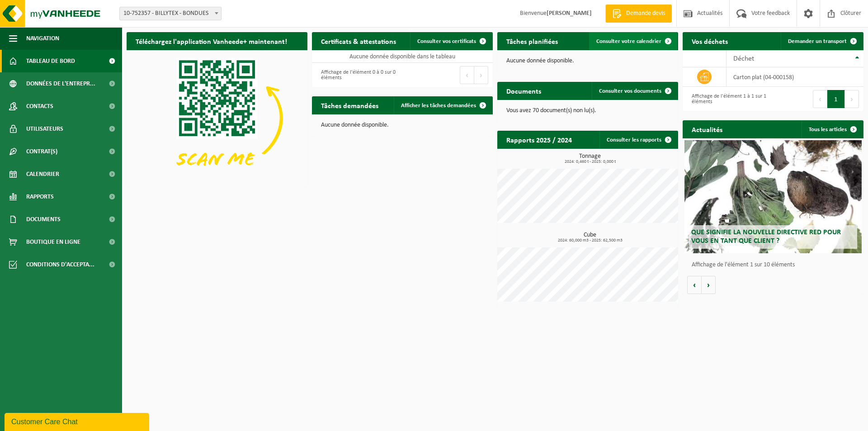 This screenshot has height=431, width=868. Describe the element at coordinates (357, 75) in the screenshot. I see `div: Affichage de l'élément 0 à 0 sur 0 éléments` at that location.